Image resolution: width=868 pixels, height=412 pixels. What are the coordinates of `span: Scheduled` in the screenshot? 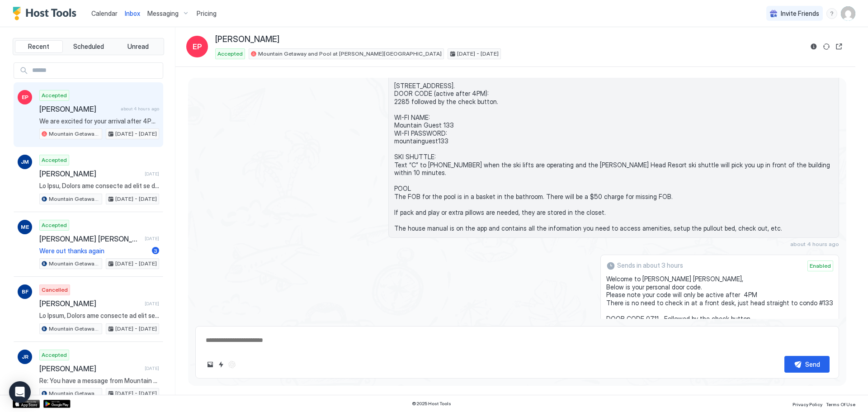 It's located at (89, 47).